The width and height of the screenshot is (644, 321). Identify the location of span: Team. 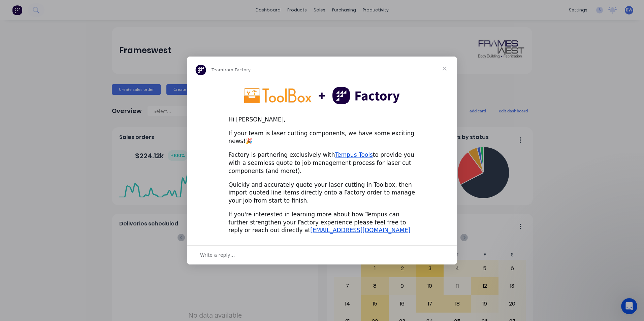
(217, 69).